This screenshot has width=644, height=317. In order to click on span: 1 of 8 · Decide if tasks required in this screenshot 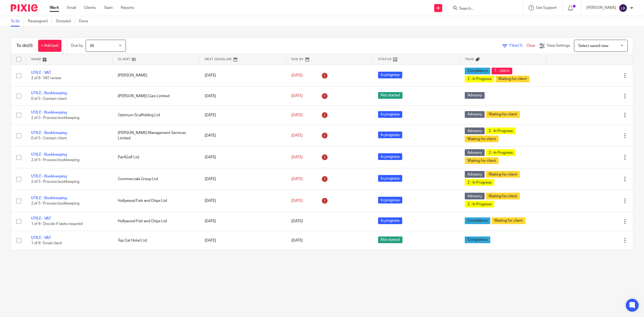, I will do `click(57, 224)`.